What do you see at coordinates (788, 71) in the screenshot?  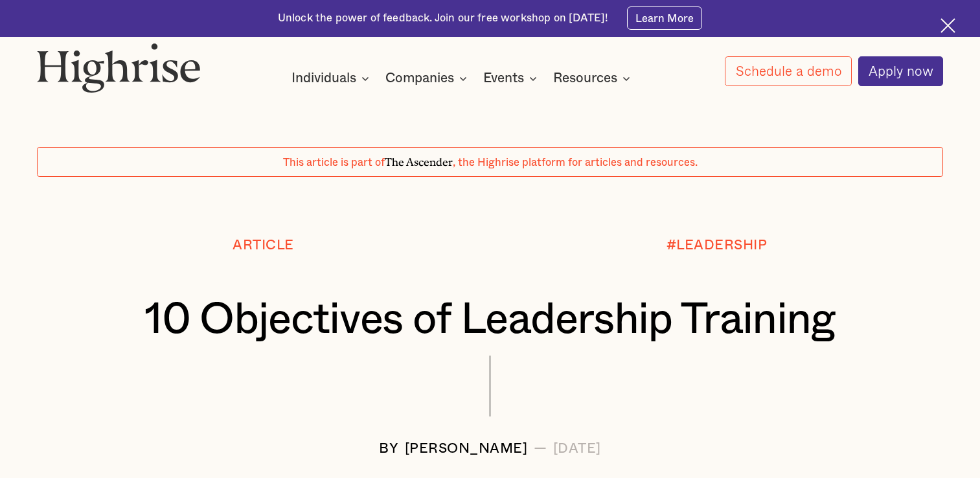 I see `a: Schedule a demo` at bounding box center [788, 71].